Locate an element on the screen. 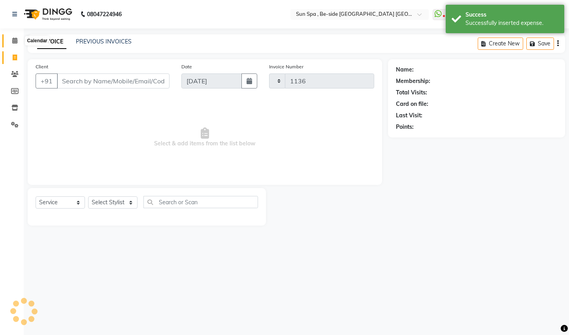 Image resolution: width=569 pixels, height=335 pixels. div: Membership: is located at coordinates (413, 81).